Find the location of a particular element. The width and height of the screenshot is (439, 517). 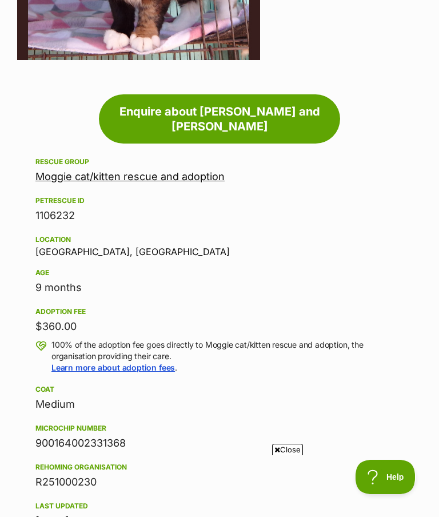

div: Microchip number is located at coordinates (220, 429).